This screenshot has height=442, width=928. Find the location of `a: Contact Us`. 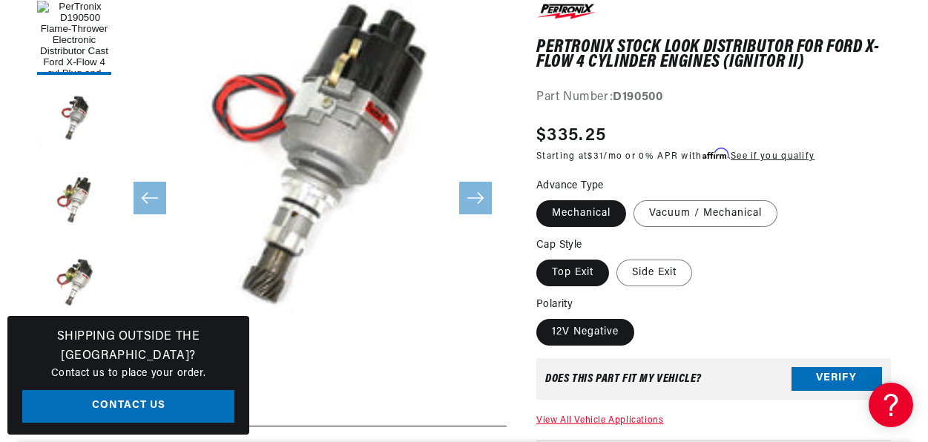

a: Contact Us is located at coordinates (128, 407).